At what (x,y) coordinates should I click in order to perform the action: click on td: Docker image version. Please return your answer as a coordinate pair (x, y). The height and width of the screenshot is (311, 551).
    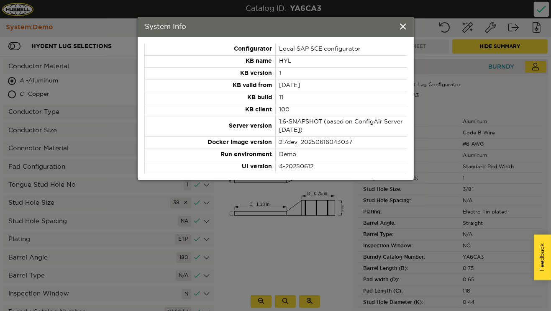
    Looking at the image, I should click on (210, 143).